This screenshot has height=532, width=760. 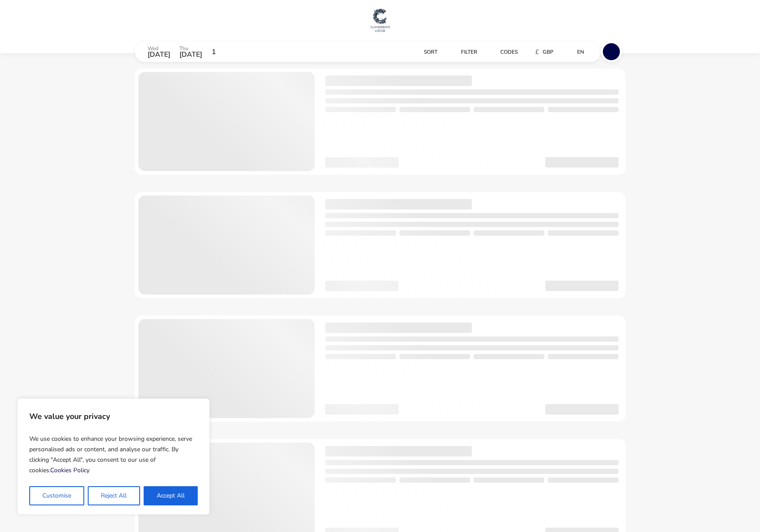 What do you see at coordinates (430, 52) in the screenshot?
I see `naf-pibe-menu-bar-item: Sort` at bounding box center [430, 52].